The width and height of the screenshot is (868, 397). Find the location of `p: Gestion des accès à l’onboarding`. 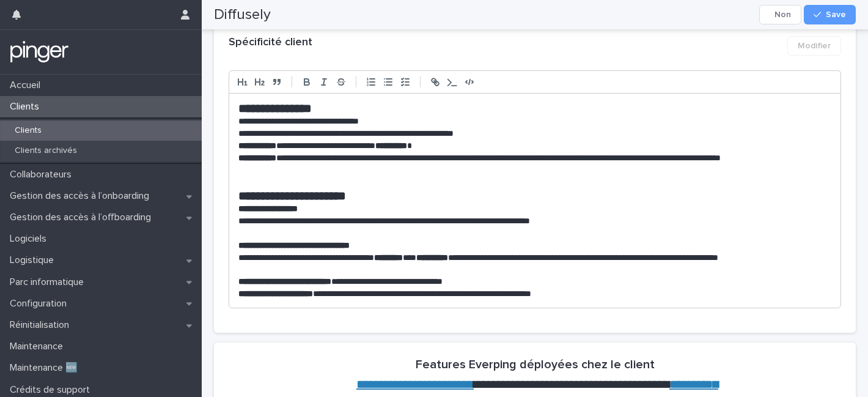

p: Gestion des accès à l’onboarding is located at coordinates (82, 196).